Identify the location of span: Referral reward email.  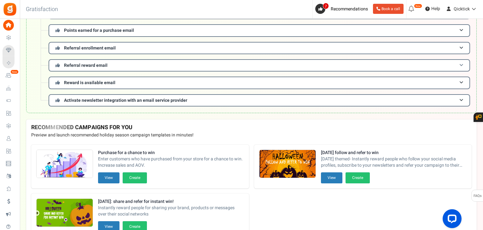
(86, 65).